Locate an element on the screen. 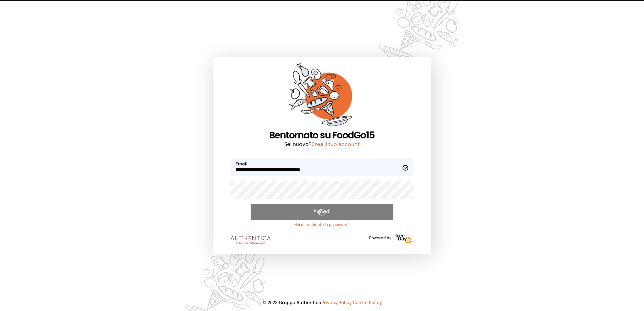  img: sticker-orange.65babaf.png is located at coordinates (322, 96).